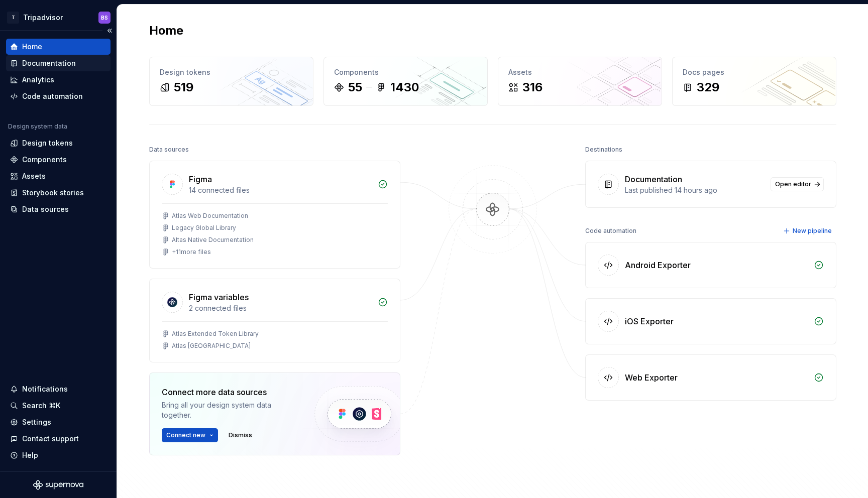  What do you see at coordinates (38, 80) in the screenshot?
I see `div: Analytics` at bounding box center [38, 80].